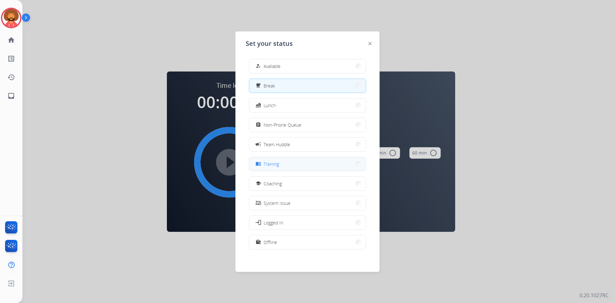  I want to click on mat-icon: inbox, so click(11, 96).